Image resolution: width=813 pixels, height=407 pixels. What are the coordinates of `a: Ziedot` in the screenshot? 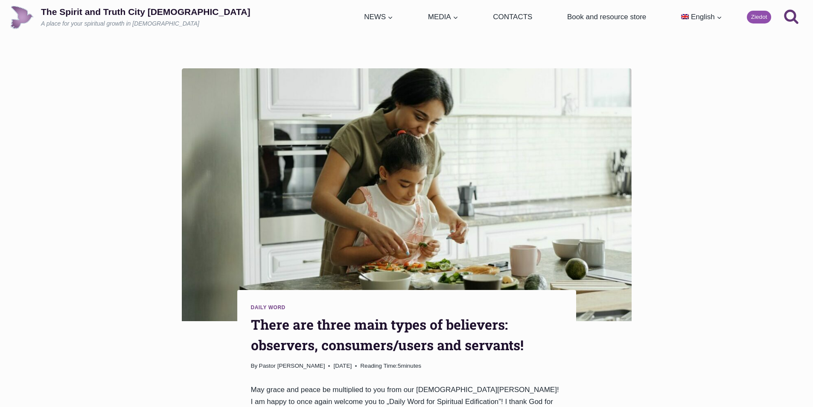 It's located at (759, 17).